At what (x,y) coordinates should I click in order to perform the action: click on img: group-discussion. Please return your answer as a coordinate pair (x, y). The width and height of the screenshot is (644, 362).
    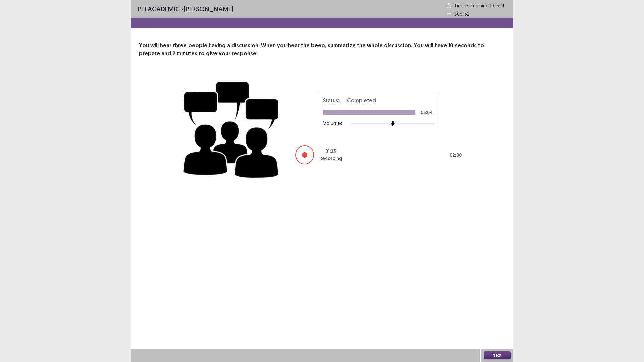
    Looking at the image, I should click on (231, 128).